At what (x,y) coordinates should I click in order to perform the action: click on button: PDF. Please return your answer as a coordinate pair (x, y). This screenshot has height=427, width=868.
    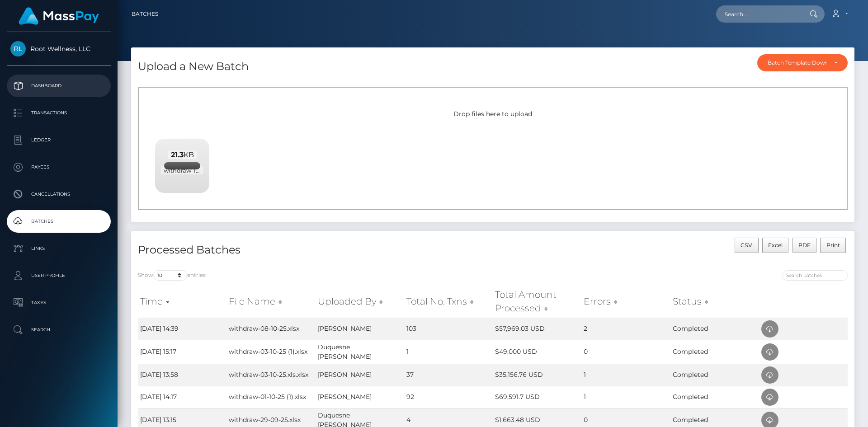
    Looking at the image, I should click on (804, 245).